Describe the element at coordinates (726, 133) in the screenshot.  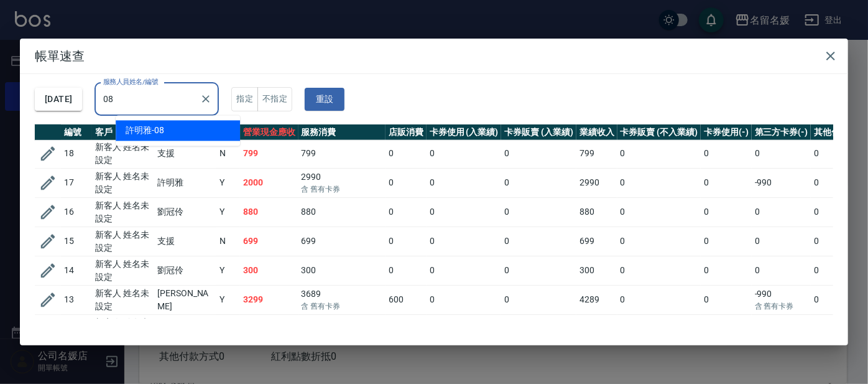
I see `th: 卡券使用(-)` at that location.